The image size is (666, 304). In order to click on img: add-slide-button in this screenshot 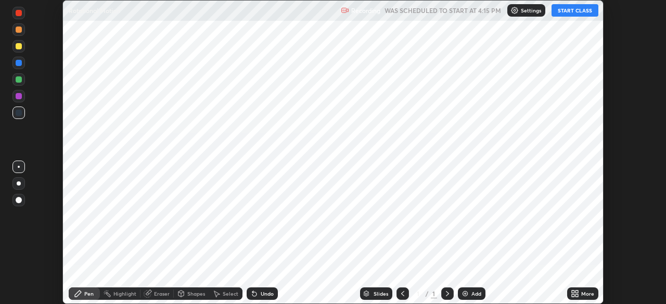, I will do `click(465, 294)`.